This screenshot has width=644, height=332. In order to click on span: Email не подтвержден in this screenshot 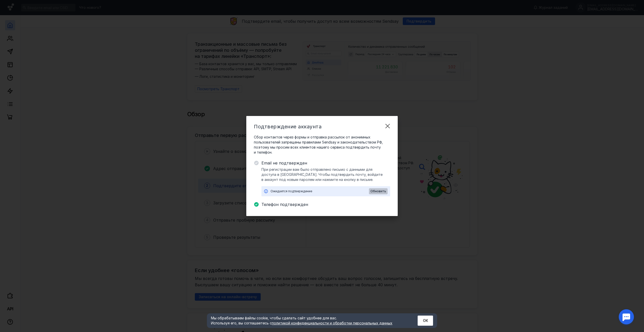, I will do `click(326, 163)`.